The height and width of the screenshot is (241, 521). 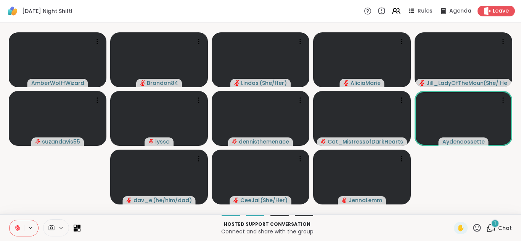 What do you see at coordinates (365, 142) in the screenshot?
I see `span: Cat_MistressofDarkHearts` at bounding box center [365, 142].